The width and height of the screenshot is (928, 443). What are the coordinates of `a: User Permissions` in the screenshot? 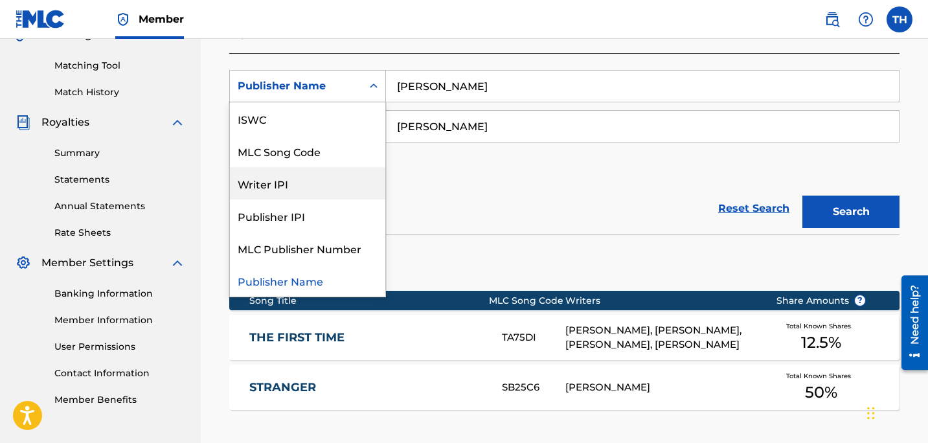 It's located at (120, 346).